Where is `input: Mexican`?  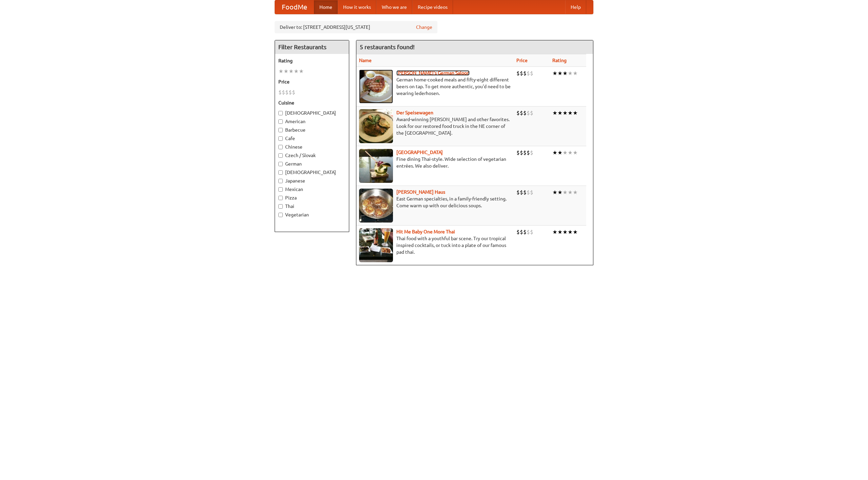 input: Mexican is located at coordinates (281, 189).